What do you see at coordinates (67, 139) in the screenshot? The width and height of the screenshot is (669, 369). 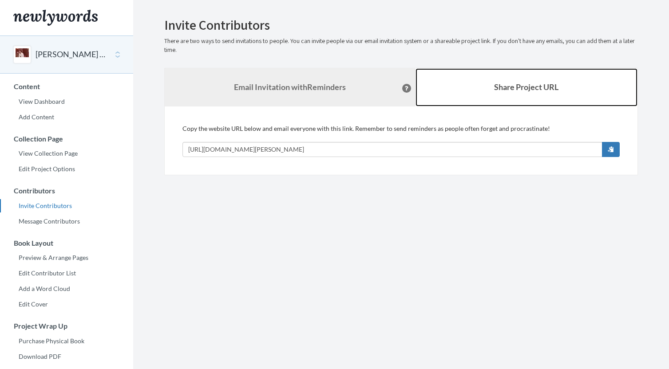 I see `h3: Collection Page` at bounding box center [67, 139].